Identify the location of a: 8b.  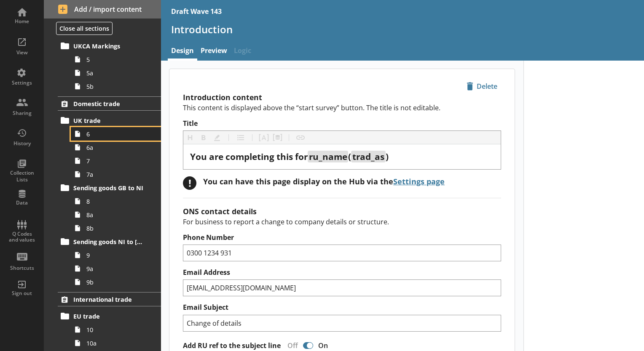
(116, 228).